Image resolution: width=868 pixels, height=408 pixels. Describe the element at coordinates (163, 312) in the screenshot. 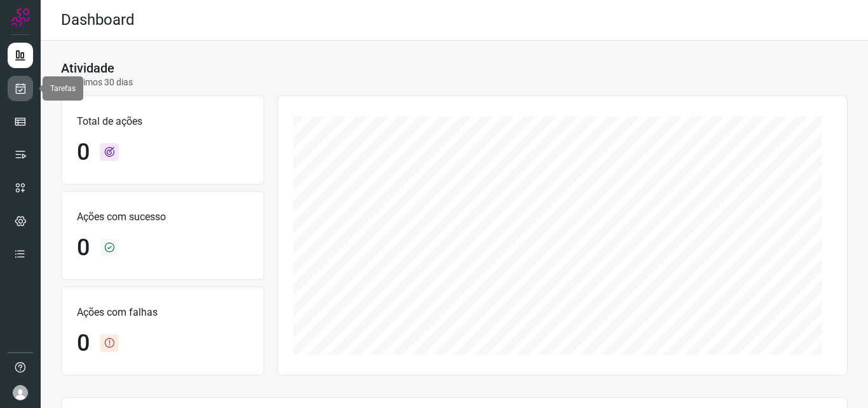

I see `p: Ações com falhas` at that location.